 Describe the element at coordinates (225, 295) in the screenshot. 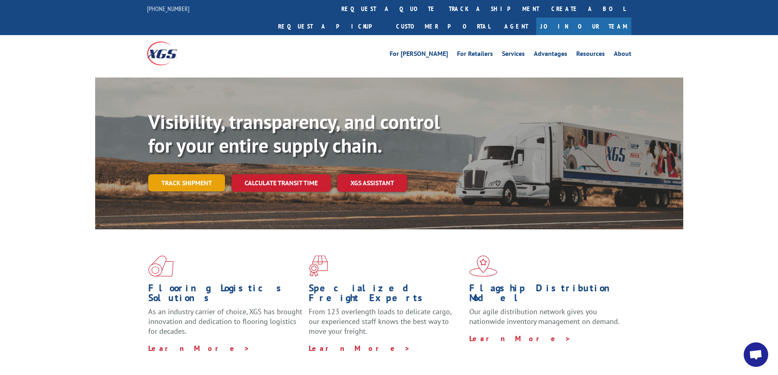

I see `h1: Flooring Logistics Solutions` at that location.